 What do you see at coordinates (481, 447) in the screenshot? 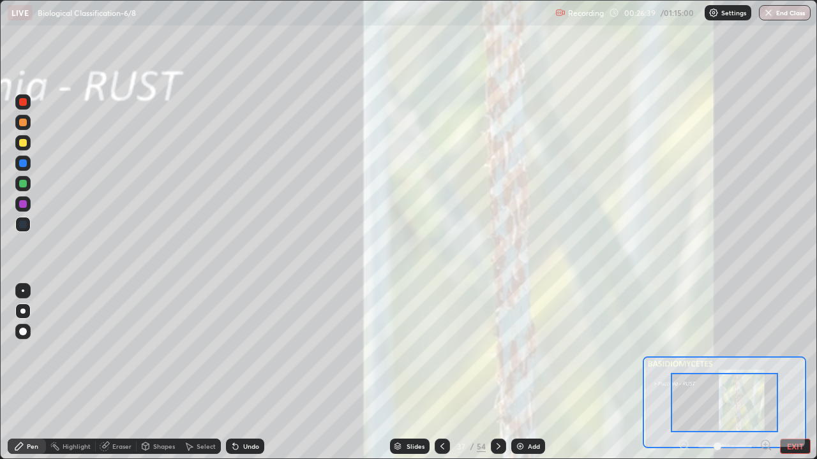
I see `div: 54` at bounding box center [481, 447].